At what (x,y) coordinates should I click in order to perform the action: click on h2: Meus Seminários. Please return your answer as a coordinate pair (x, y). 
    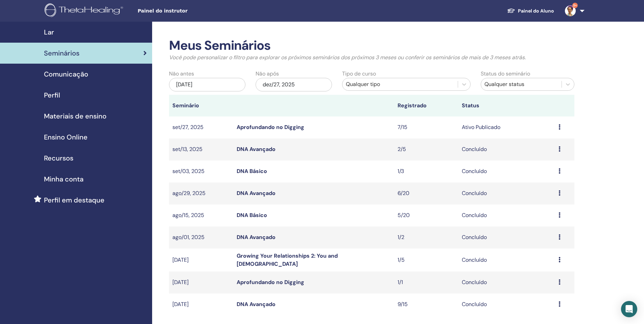
    Looking at the image, I should click on (372, 46).